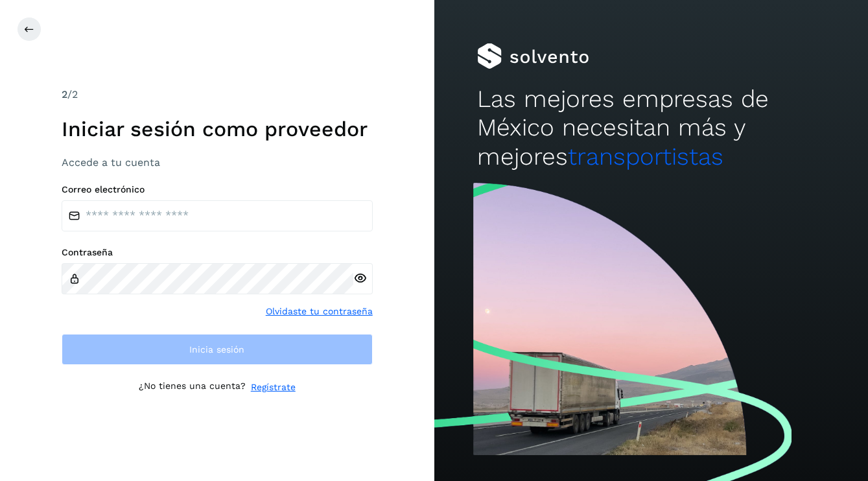  What do you see at coordinates (319, 311) in the screenshot?
I see `a: Olvidaste tu contraseña` at bounding box center [319, 311].